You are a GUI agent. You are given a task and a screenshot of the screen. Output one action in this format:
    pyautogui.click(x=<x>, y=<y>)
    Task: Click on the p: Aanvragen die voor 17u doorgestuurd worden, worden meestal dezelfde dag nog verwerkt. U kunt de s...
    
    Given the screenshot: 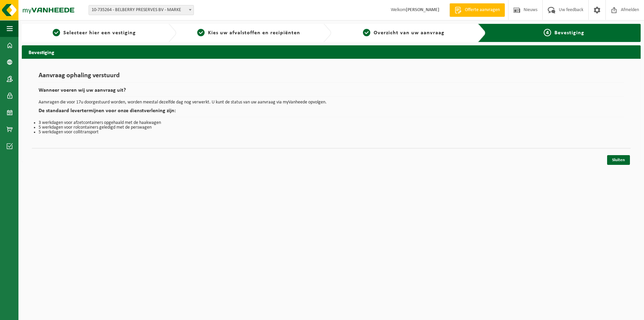 What is the action you would take?
    pyautogui.click(x=331, y=102)
    